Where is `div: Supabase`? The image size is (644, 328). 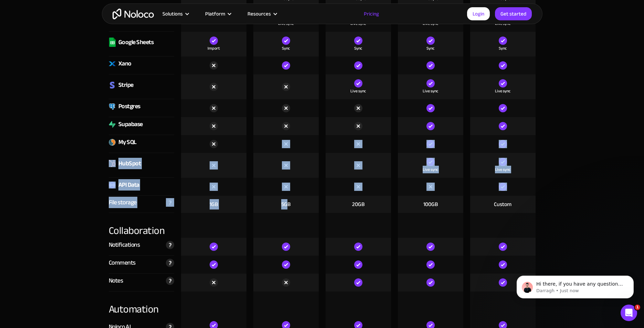
div: Supabase is located at coordinates (131, 125).